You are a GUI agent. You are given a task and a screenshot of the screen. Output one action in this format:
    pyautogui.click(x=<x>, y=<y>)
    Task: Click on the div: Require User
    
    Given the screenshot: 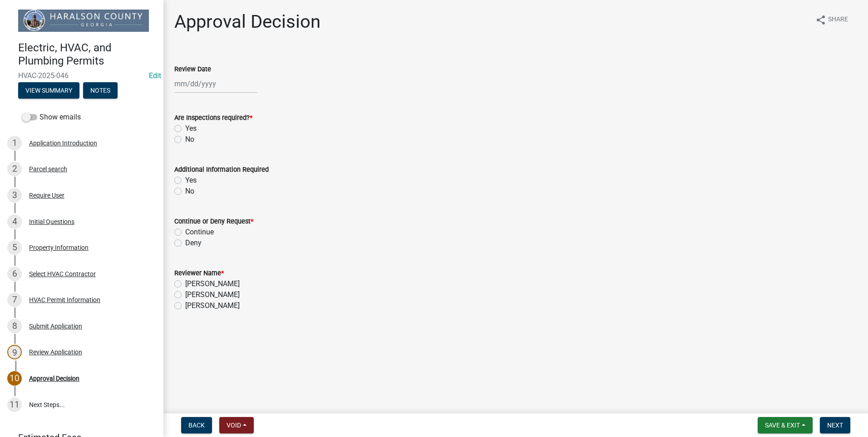 What is the action you would take?
    pyautogui.click(x=47, y=195)
    